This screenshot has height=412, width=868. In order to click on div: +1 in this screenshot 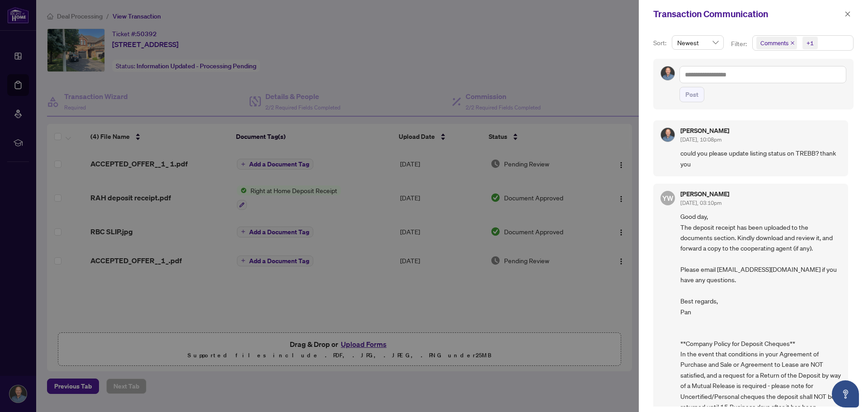, I will do `click(811, 43)`.